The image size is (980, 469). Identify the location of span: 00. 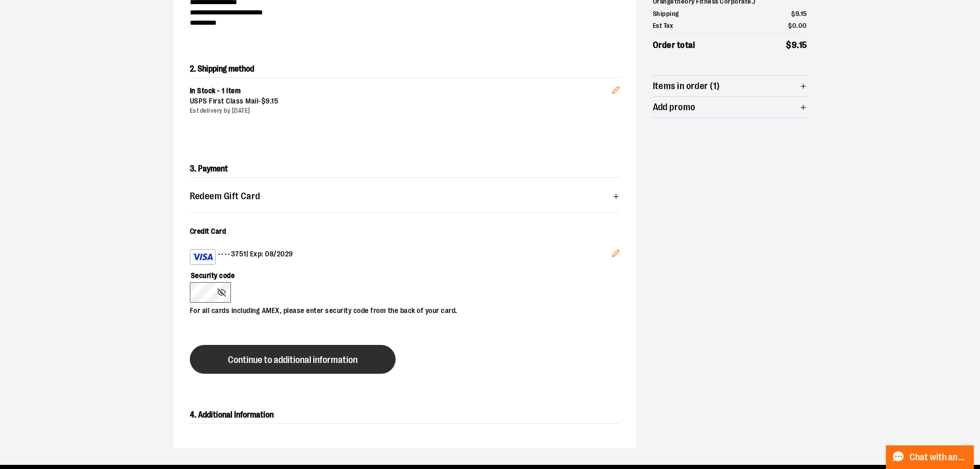
(802, 25).